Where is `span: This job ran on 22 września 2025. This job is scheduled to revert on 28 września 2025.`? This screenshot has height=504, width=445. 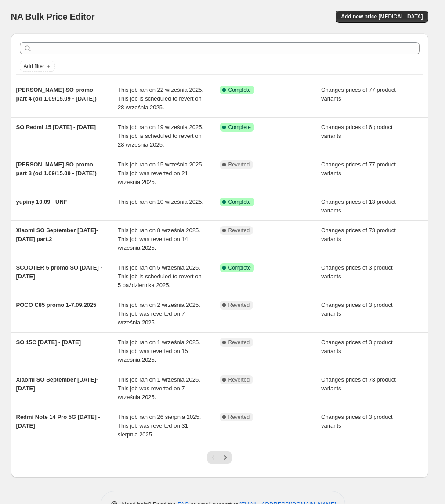 span: This job ran on 22 września 2025. This job is scheduled to revert on 28 września 2025. is located at coordinates (160, 98).